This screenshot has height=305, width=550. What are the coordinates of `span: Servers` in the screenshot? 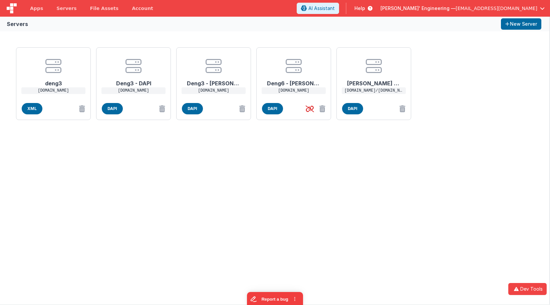 It's located at (66, 8).